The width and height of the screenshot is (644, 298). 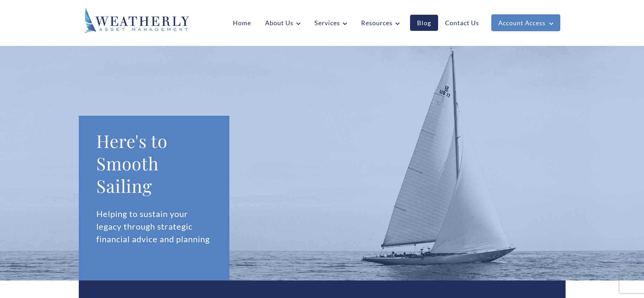 I want to click on a: Contact Us, so click(x=462, y=23).